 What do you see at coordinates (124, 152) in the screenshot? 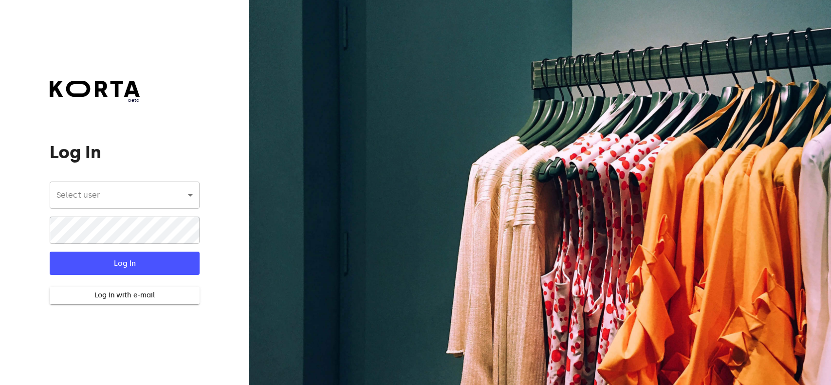
I see `h1: Log In` at bounding box center [124, 152].